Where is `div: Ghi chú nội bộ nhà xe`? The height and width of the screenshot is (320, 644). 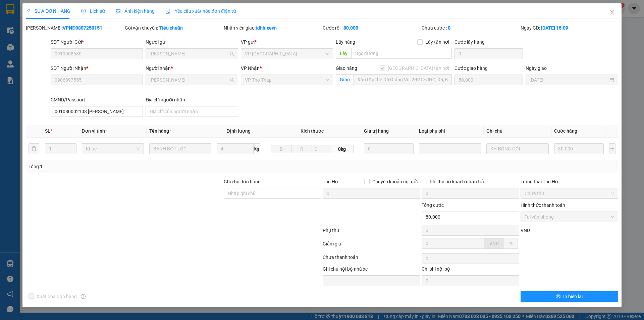 div: Ghi chú nội bộ nhà xe is located at coordinates (371, 270).